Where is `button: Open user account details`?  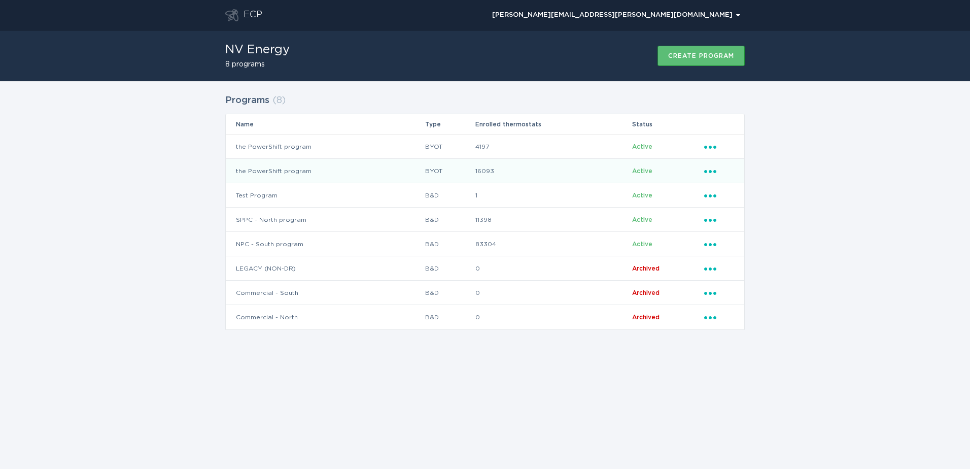 button: Open user account details is located at coordinates (616, 15).